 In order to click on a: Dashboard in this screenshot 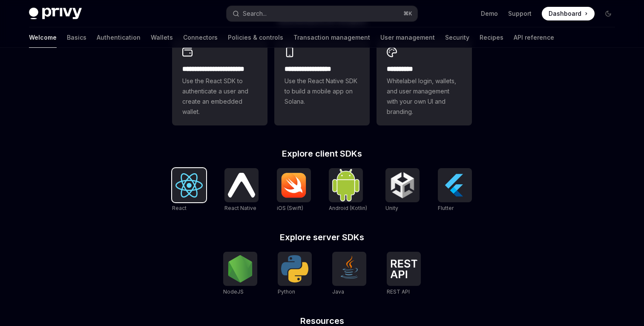, I will do `click(568, 14)`.